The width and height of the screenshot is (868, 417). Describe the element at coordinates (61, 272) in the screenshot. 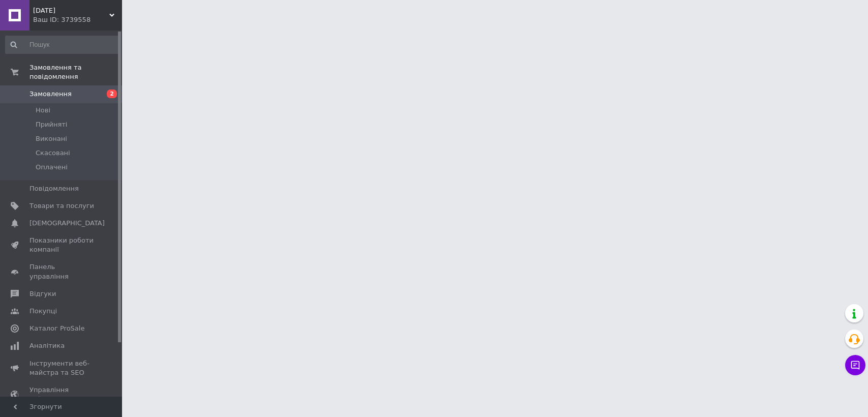

I see `span: Панель управління` at that location.